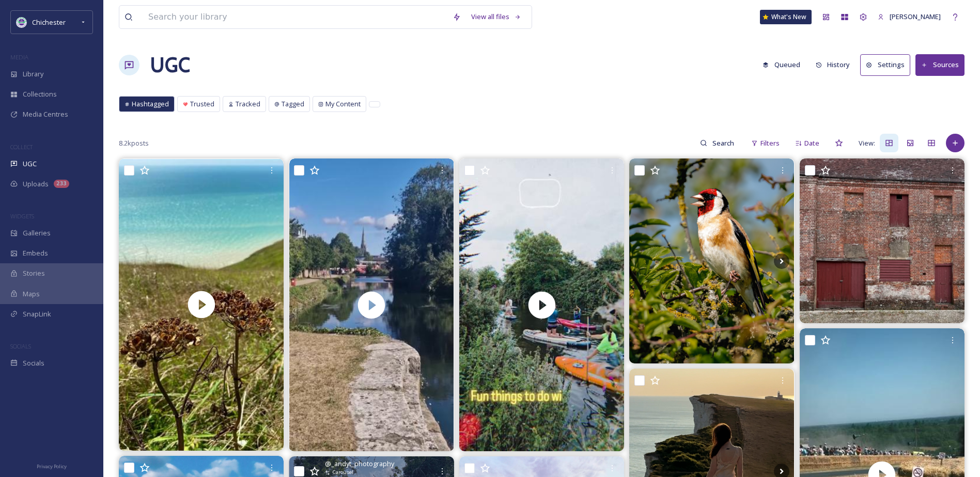 Image resolution: width=980 pixels, height=477 pixels. What do you see at coordinates (22, 216) in the screenshot?
I see `span: WIDGETS` at bounding box center [22, 216].